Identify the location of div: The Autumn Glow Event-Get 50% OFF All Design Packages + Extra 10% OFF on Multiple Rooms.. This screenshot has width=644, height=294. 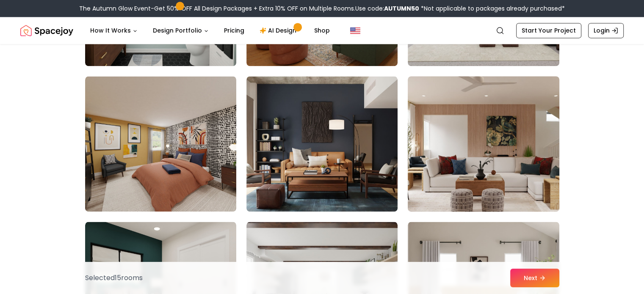
(322, 9).